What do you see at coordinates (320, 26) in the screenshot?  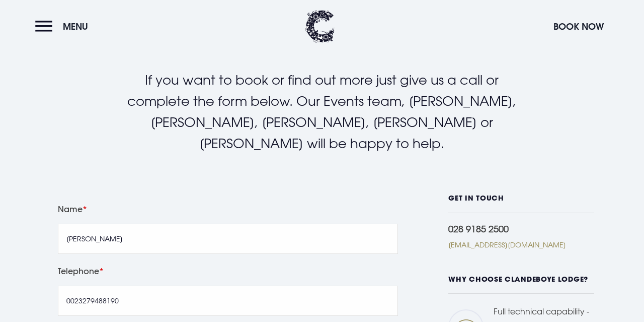 I see `img: Clandeboye Lodge` at bounding box center [320, 26].